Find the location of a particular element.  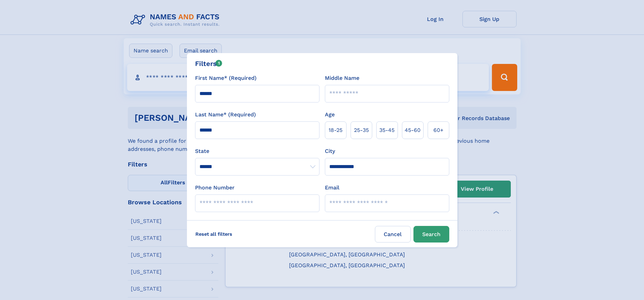

label: Reset all filters is located at coordinates (213, 234).